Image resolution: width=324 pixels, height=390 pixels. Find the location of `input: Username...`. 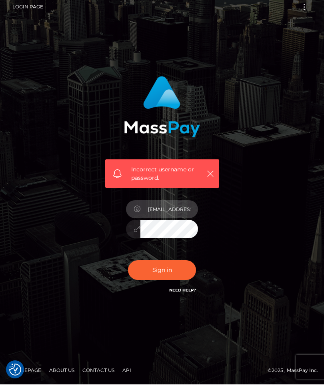

input: Username... is located at coordinates (169, 214).